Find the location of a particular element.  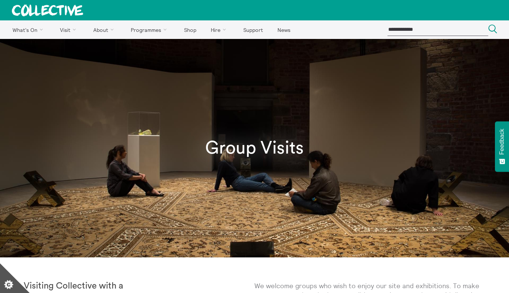

a: Shop is located at coordinates (190, 30).